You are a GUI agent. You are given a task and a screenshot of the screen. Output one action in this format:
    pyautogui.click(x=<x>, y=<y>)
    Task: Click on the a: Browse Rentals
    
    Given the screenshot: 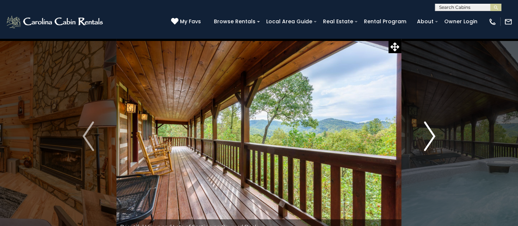 What is the action you would take?
    pyautogui.click(x=235, y=21)
    